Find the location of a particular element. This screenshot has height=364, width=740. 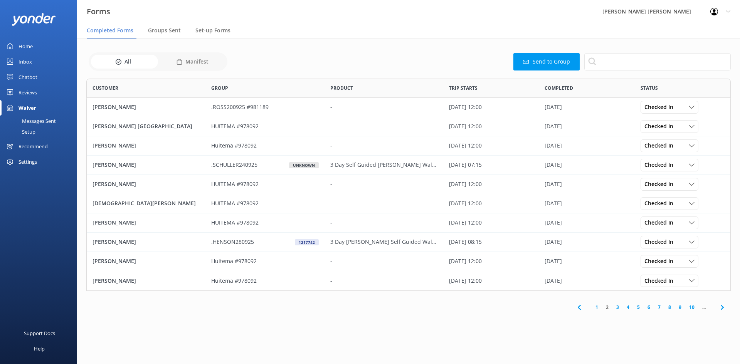

div: UNKNOWN is located at coordinates (304, 165).